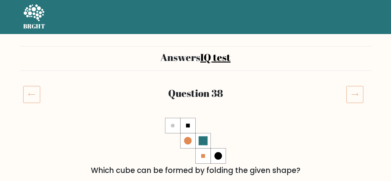 Image resolution: width=391 pixels, height=181 pixels. Describe the element at coordinates (196, 93) in the screenshot. I see `h2: Question 38` at that location.